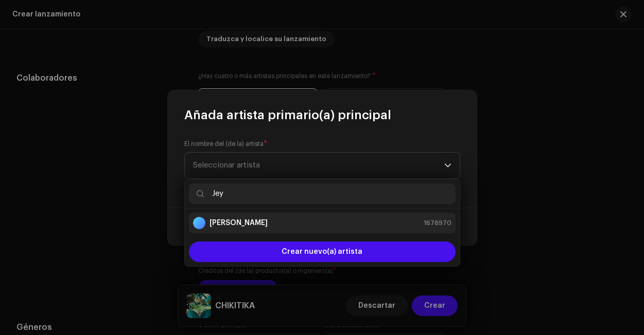 This screenshot has height=335, width=644. I want to click on ul: Option List, so click(322, 223).